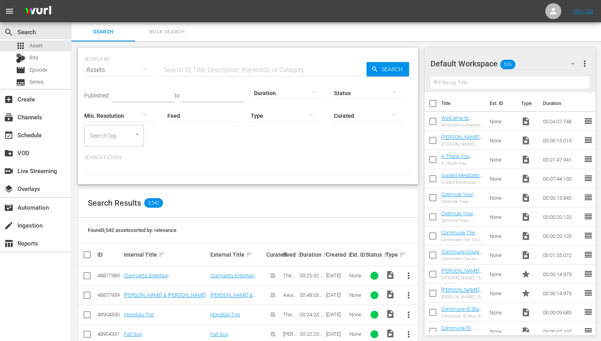 The image size is (601, 341). I want to click on div: Optimize Your Metabolism Teaser 13 Seconds, so click(462, 201).